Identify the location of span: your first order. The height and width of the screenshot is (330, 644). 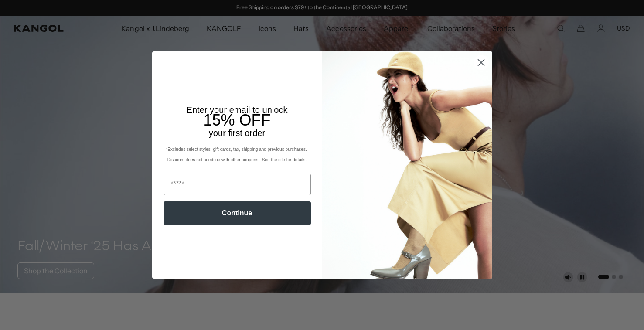
(237, 133).